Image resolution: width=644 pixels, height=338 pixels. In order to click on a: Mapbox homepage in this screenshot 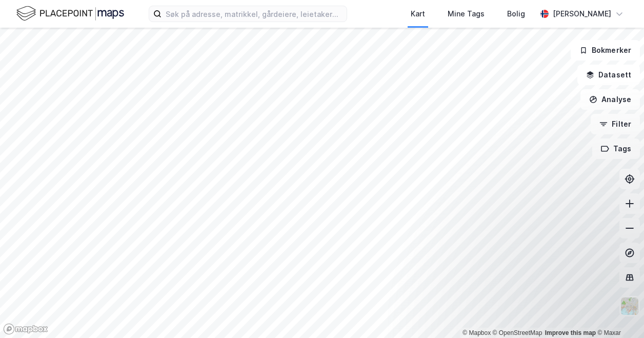, I will do `click(26, 329)`.